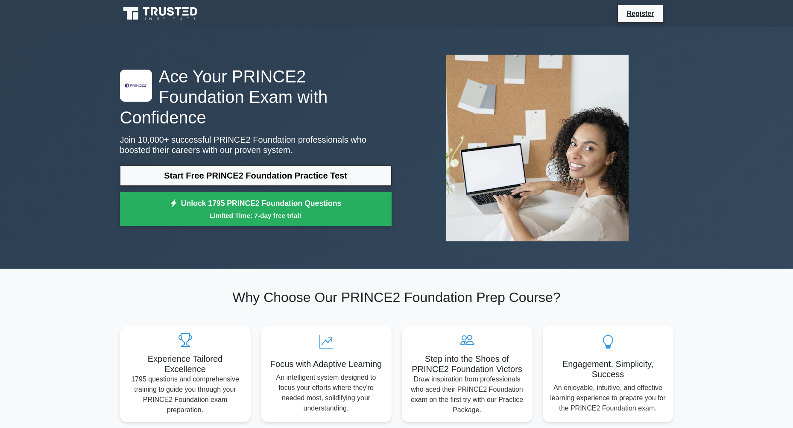  What do you see at coordinates (185, 364) in the screenshot?
I see `h5: Experience Tailored Excellence` at bounding box center [185, 364].